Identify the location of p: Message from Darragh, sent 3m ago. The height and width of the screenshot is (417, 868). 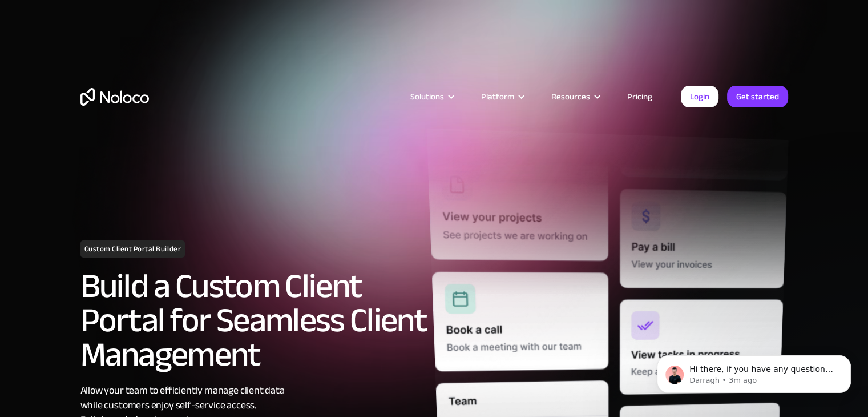
(123, 49).